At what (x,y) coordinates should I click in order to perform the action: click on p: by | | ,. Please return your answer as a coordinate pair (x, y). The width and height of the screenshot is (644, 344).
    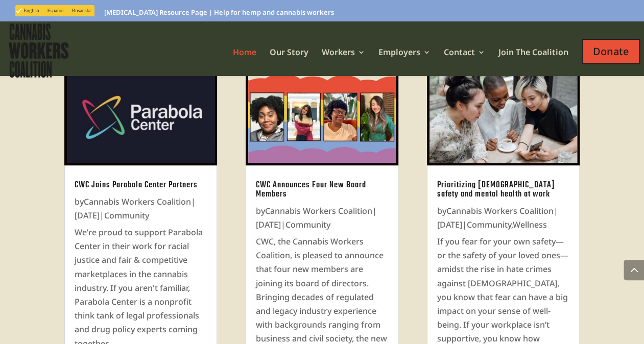
    Looking at the image, I should click on (503, 218).